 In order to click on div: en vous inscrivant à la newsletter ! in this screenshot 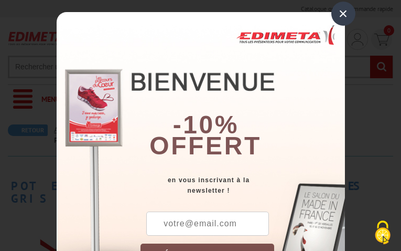, I will do `click(243, 185)`.